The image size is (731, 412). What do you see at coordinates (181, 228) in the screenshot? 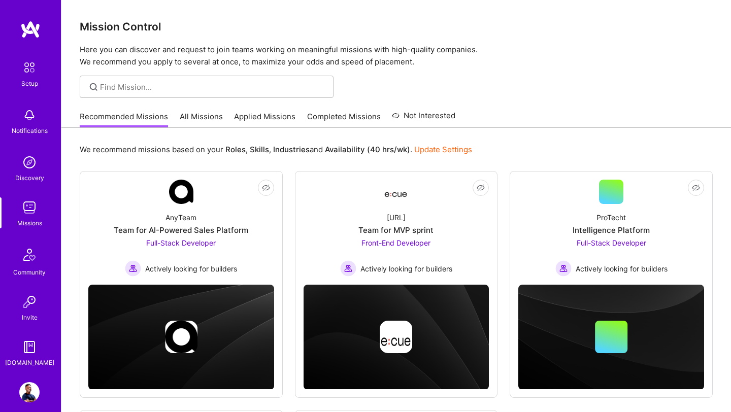
I see `a: Company LogoAnyTeamTeam for AI-Powered Sales PlatformFull-Stack Developer Actively looking for bu...` at bounding box center [181, 228].